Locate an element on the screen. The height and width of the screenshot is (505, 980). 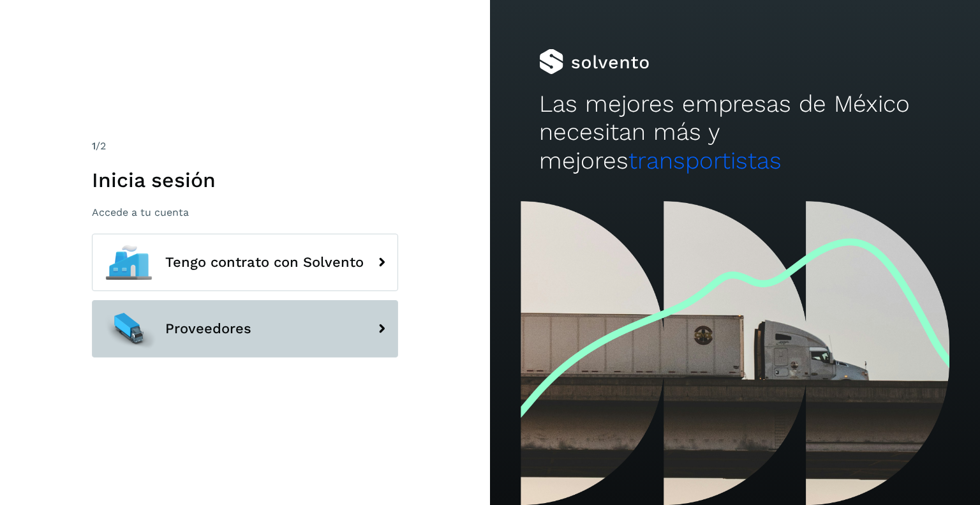
h1: Inicia sesión is located at coordinates (245, 180).